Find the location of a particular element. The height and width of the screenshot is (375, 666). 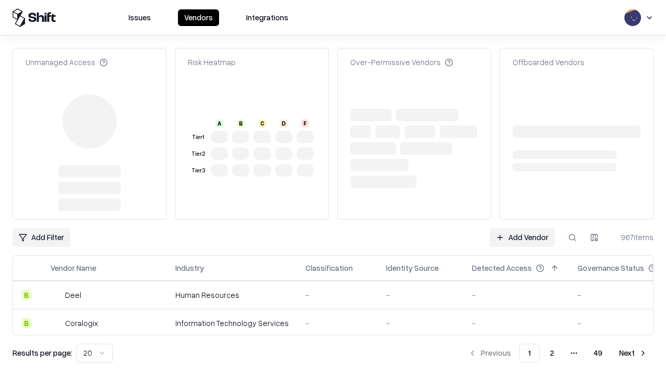

div: Information Technology Services is located at coordinates (232, 323).